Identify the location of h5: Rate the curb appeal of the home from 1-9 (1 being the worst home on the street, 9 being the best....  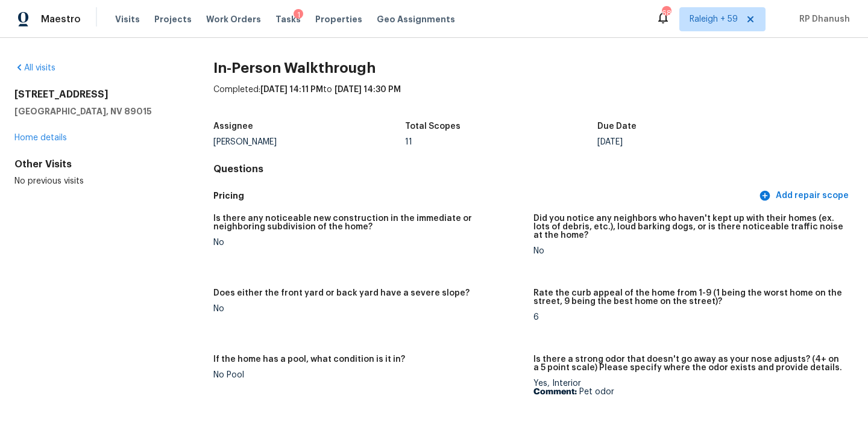
(689, 298).